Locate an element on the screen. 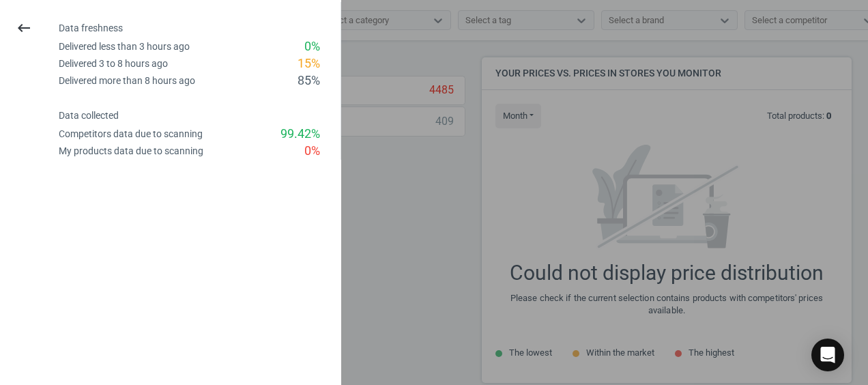  div: Delivered 3 to 8 hours ago is located at coordinates (113, 64).